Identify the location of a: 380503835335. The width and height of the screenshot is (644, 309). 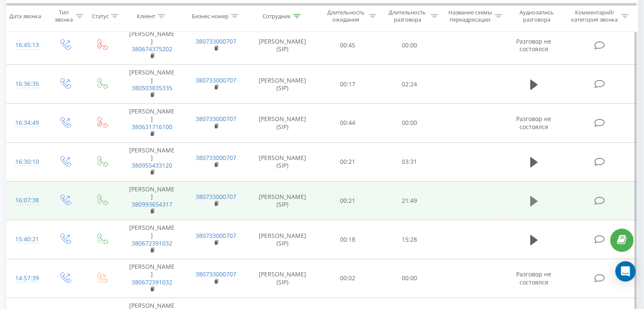
(152, 88).